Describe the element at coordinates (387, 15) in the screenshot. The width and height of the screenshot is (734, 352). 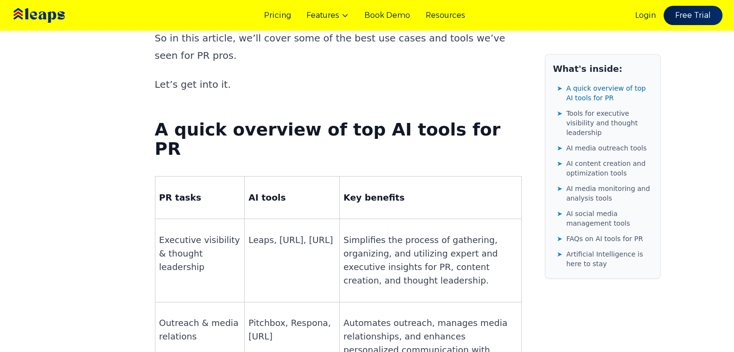
I see `a: Book Demo` at that location.